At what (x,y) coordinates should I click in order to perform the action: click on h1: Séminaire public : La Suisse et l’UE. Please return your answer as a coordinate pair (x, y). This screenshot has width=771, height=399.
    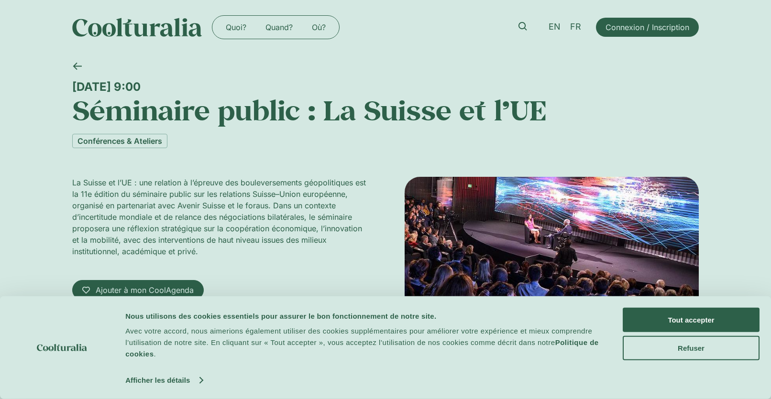
    Looking at the image, I should click on (385, 110).